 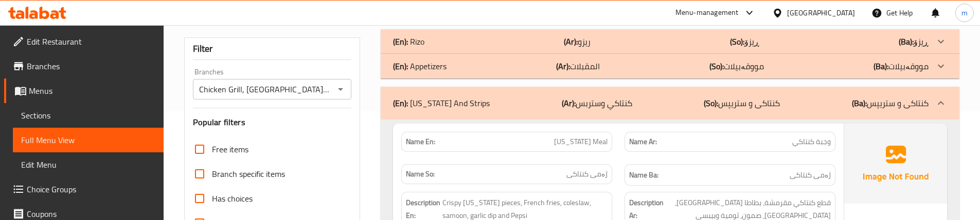 What do you see at coordinates (91, 66) in the screenshot?
I see `span: Branches` at bounding box center [91, 66].